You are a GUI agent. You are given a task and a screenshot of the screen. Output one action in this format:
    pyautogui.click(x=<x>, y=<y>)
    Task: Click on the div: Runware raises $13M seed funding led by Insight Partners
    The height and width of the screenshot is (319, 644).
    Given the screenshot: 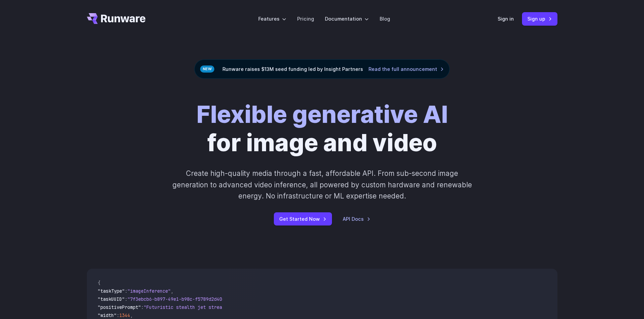 What is the action you would take?
    pyautogui.click(x=322, y=69)
    